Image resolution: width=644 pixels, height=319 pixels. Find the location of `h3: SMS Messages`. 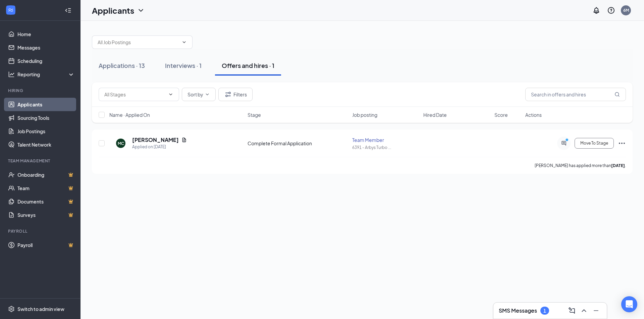

h3: SMS Messages is located at coordinates (518, 311).